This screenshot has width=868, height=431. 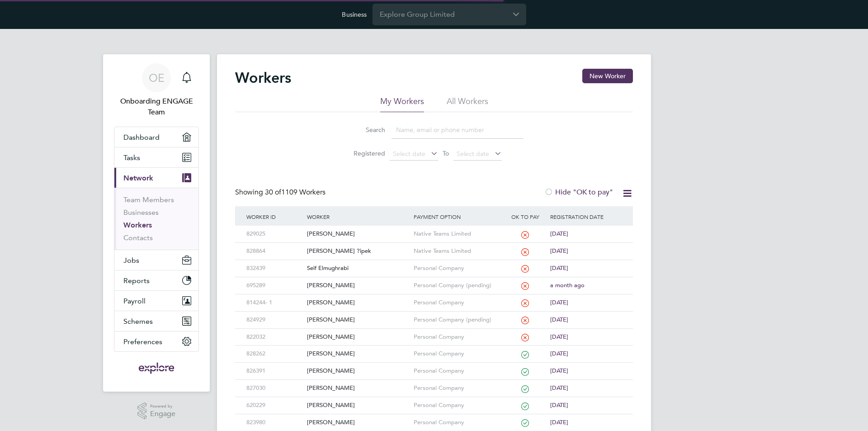 What do you see at coordinates (446, 153) in the screenshot?
I see `span: To` at bounding box center [446, 153].